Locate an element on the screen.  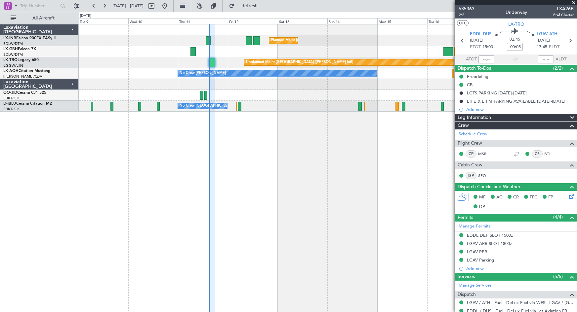
span: AC is located at coordinates (499, 198).